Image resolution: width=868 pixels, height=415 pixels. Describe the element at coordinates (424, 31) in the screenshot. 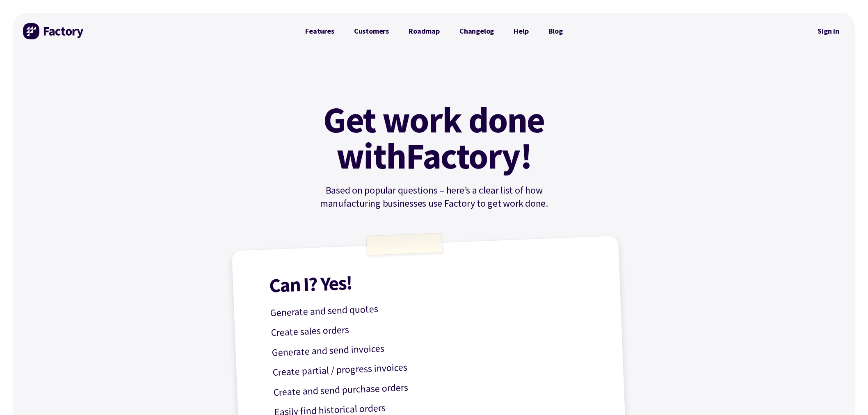

I see `a: Roadmap` at that location.